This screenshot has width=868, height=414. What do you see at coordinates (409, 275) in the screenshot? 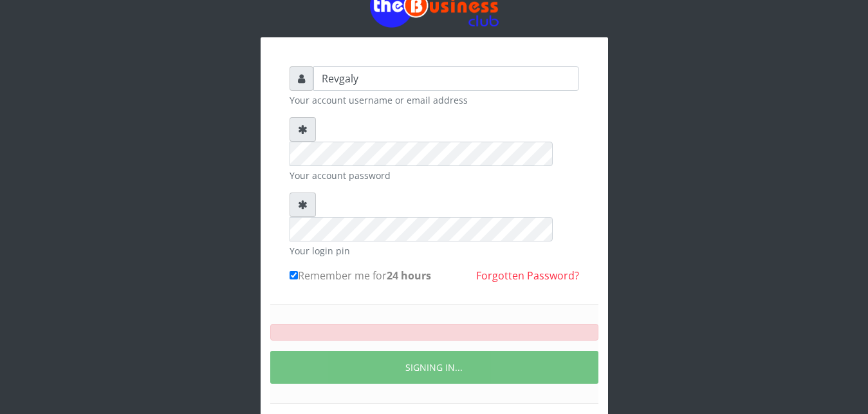
I see `b: 24 hours` at bounding box center [409, 275].